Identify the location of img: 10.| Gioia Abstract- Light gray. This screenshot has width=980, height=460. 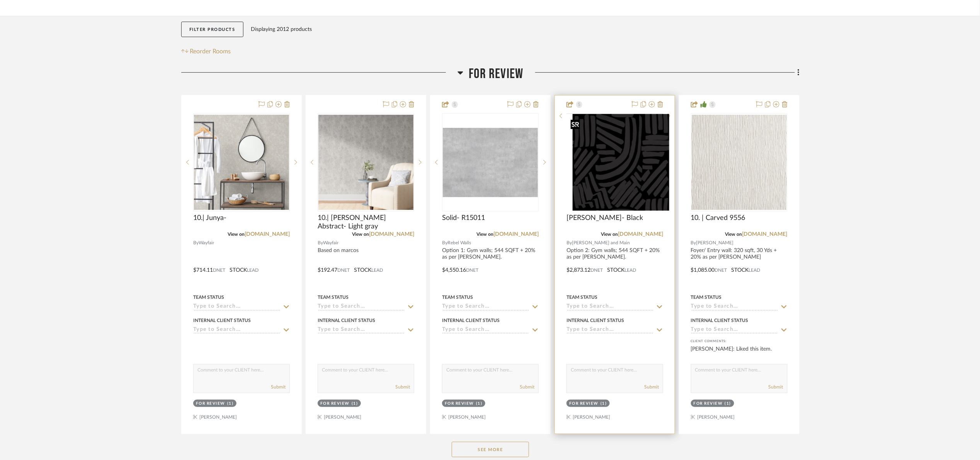
(366, 162).